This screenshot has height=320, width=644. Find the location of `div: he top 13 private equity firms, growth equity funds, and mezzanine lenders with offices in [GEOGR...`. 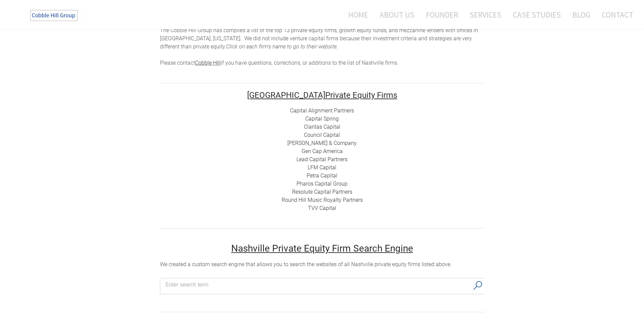

div: he top 13 private equity firms, growth equity funds, and mezzanine lenders with offices in [GEOGR... is located at coordinates (322, 47).